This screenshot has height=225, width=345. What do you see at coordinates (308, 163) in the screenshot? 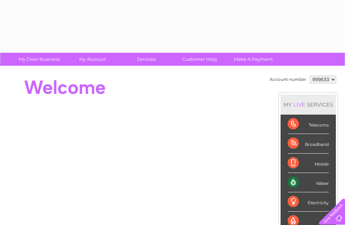
I see `div: Mobile` at bounding box center [308, 163].